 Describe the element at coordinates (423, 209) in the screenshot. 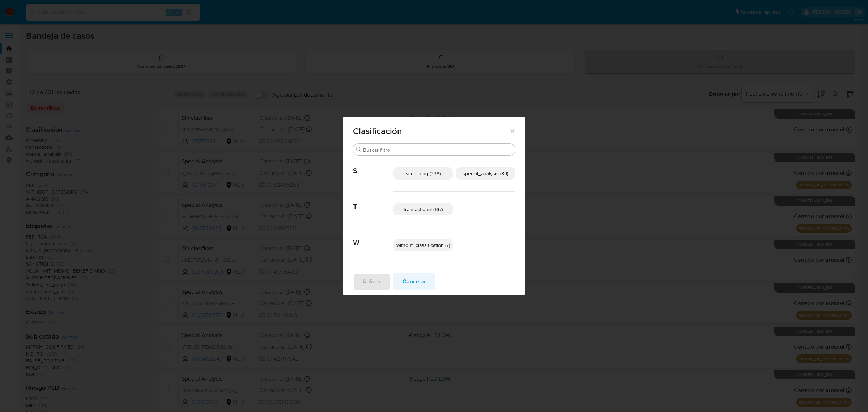

I see `div: transactional (167)` at that location.